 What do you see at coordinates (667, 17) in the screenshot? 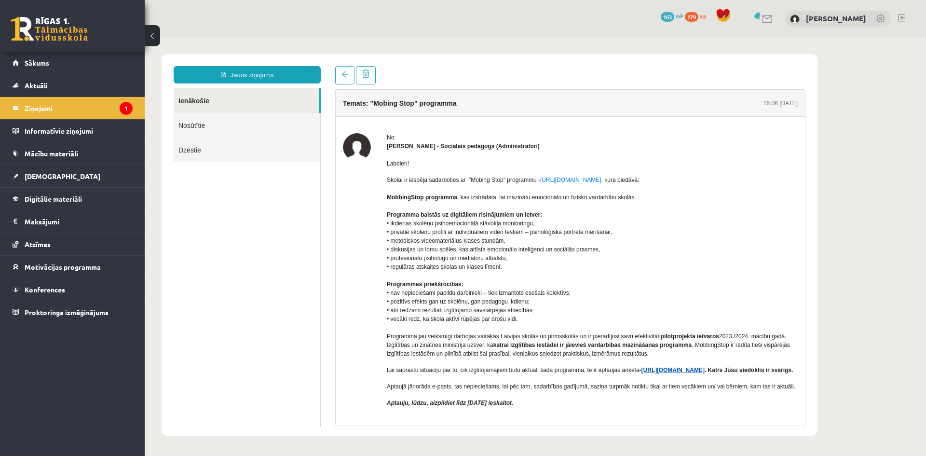
I see `span: 163` at bounding box center [667, 17].